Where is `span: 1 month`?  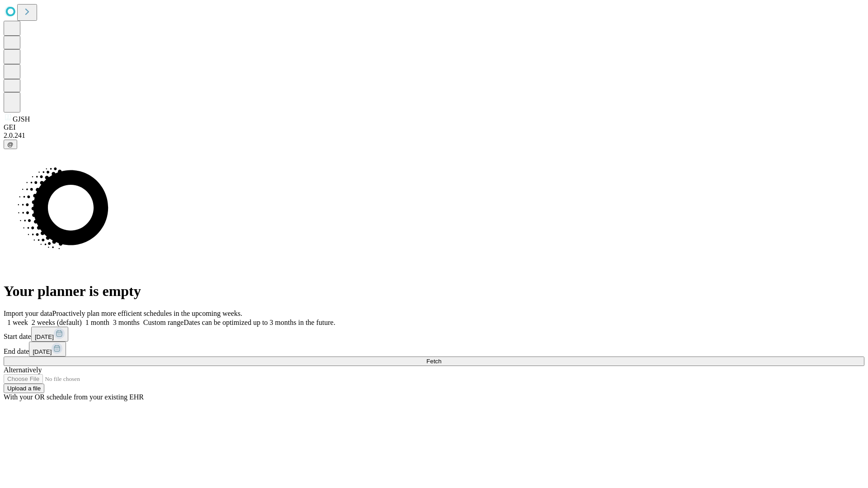
span: 1 month is located at coordinates (97, 322).